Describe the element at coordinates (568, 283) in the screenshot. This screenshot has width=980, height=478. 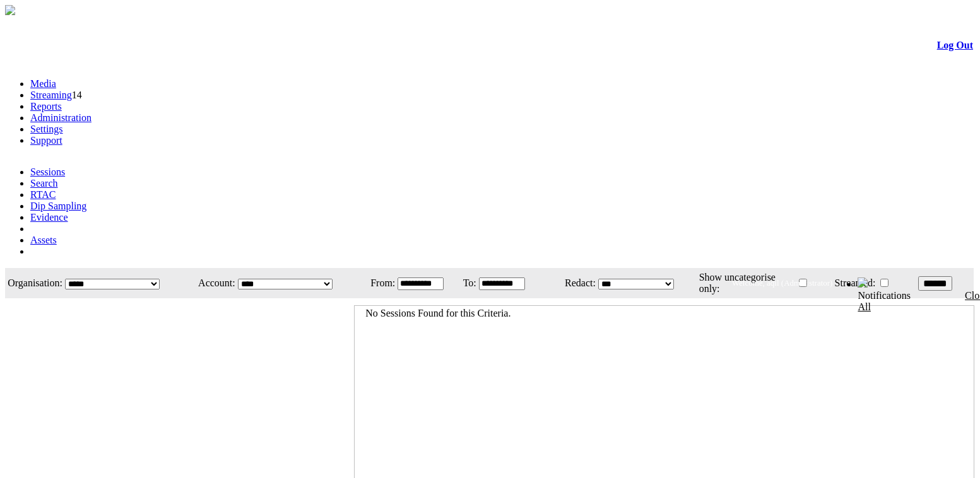
I see `td: Redact:` at that location.